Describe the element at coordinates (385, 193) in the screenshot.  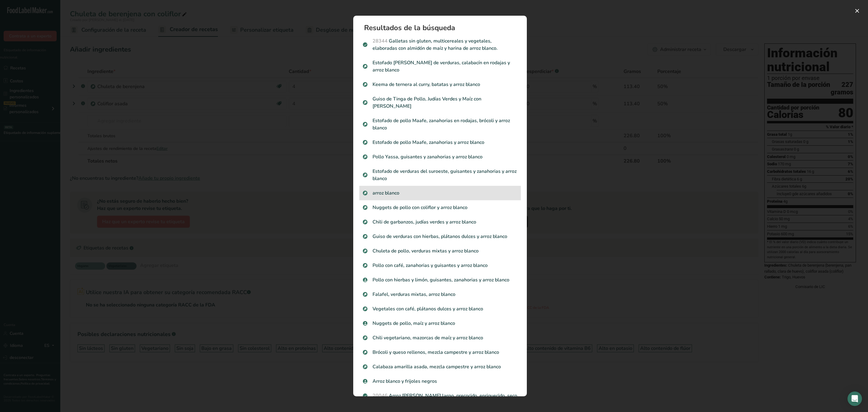
I see `font: arroz blanco` at that location.